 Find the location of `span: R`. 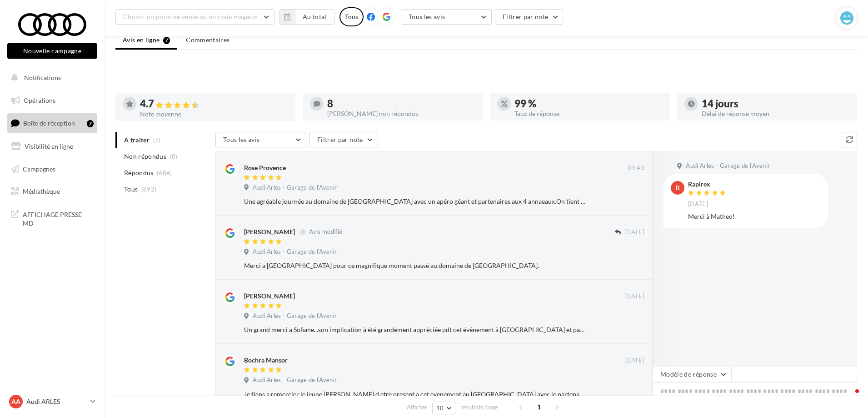

span: R is located at coordinates (678, 188).